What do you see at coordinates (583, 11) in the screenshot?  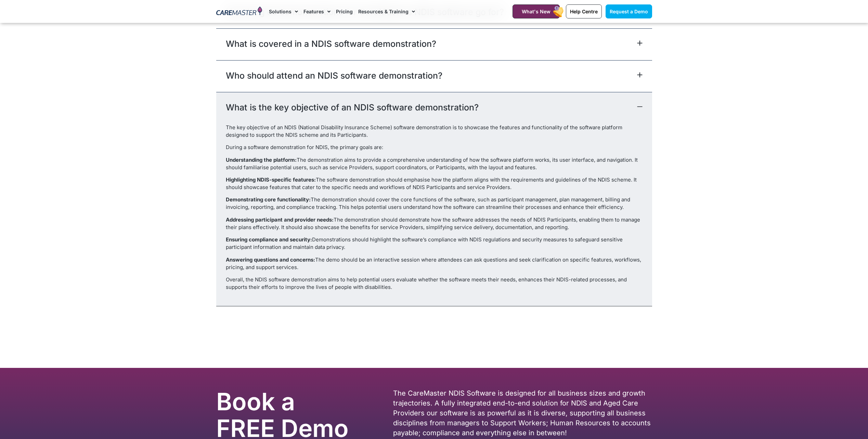 I see `a: Help Centre` at bounding box center [583, 11].